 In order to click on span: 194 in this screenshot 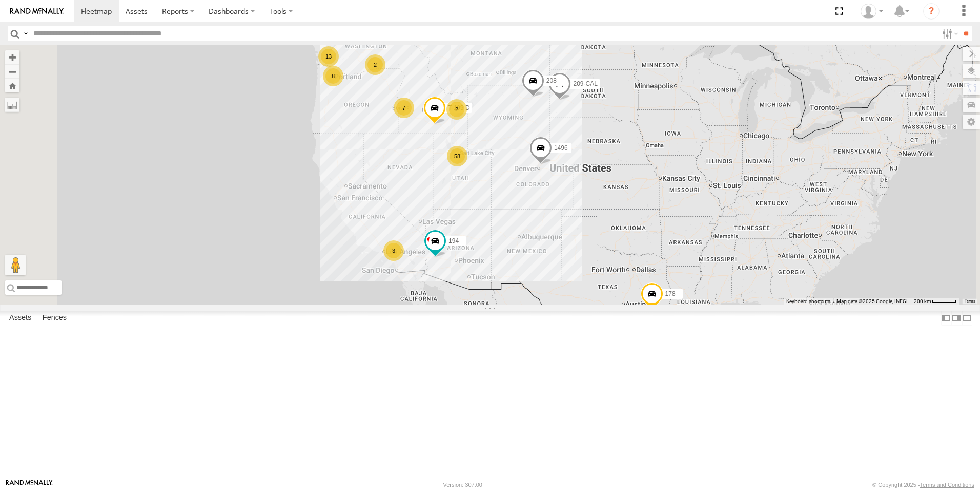, I will do `click(454, 242)`.